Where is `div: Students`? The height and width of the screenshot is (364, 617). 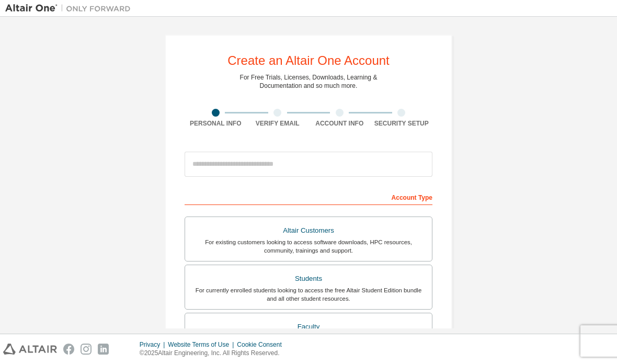 div: Students is located at coordinates (308, 278).